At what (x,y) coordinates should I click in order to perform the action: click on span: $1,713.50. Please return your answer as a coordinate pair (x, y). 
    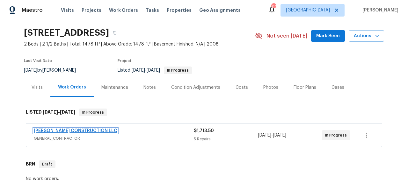
    Looking at the image, I should click on (204, 131).